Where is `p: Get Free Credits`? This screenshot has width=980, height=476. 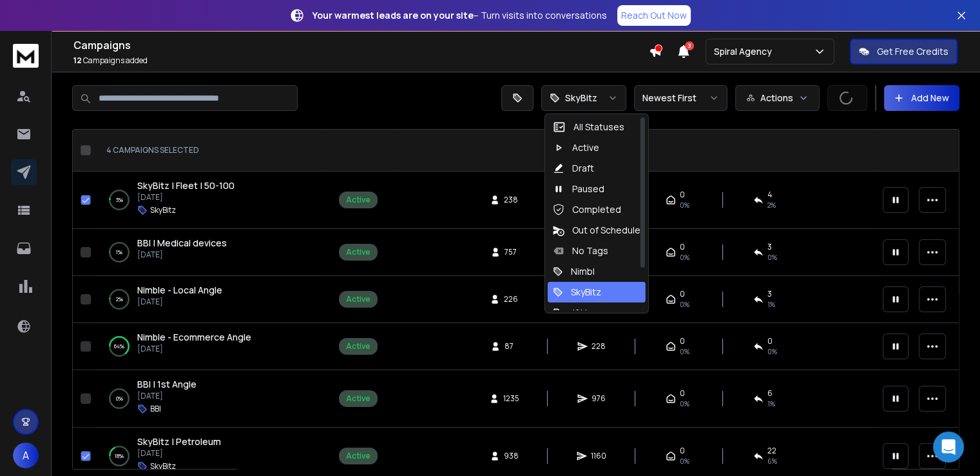
p: Get Free Credits is located at coordinates (912, 51).